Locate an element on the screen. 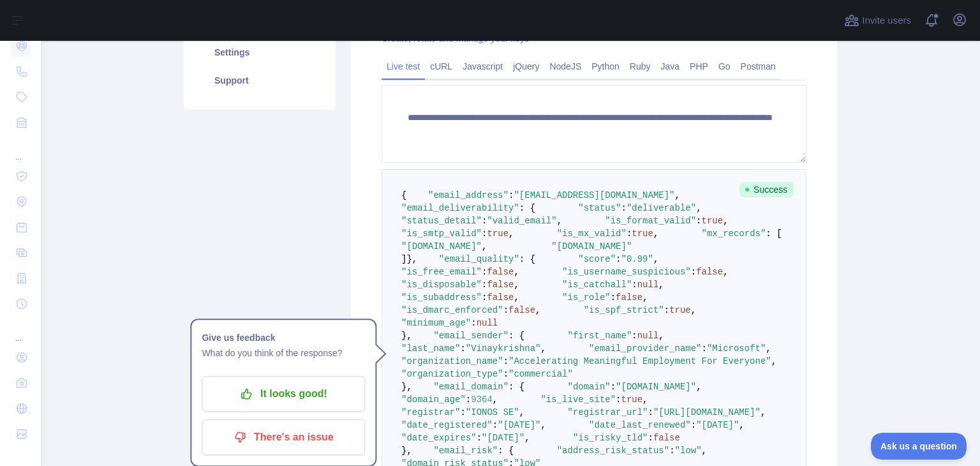  span: "is_spf_strict" is located at coordinates (624, 310).